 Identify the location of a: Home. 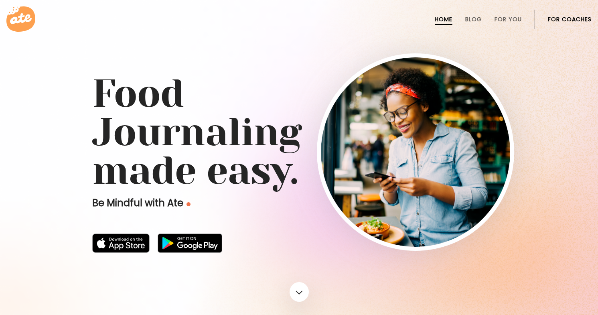
(443, 19).